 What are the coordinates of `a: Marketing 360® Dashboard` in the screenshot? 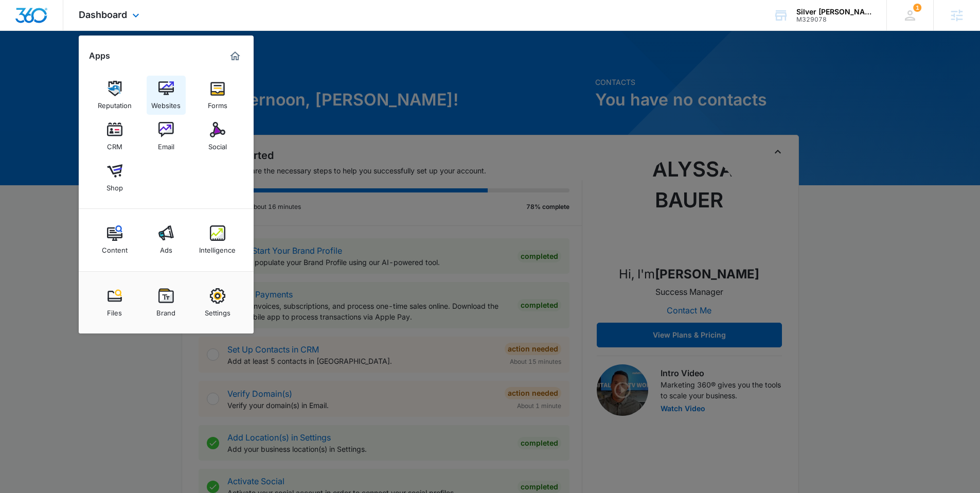 It's located at (235, 56).